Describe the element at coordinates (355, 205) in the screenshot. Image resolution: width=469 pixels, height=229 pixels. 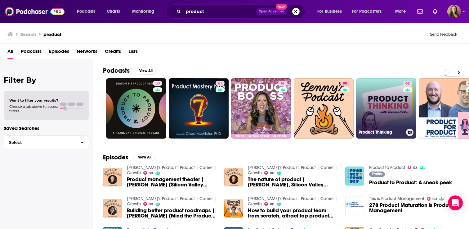
I see `img: 278 Product Maturation is Product Management` at that location.